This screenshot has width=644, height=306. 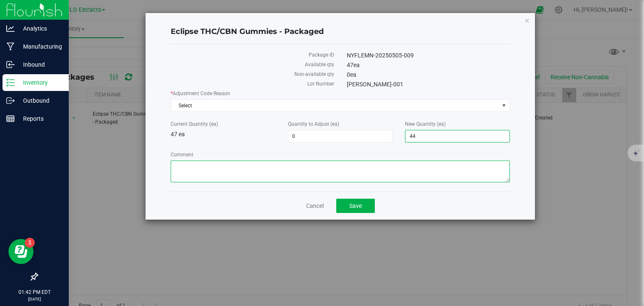 What do you see at coordinates (34, 292) in the screenshot?
I see `p: 01:42 PM EDT` at bounding box center [34, 292].